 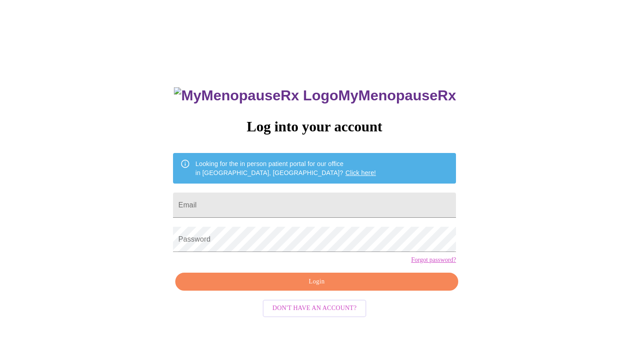 What do you see at coordinates (317, 282) in the screenshot?
I see `button: Login` at bounding box center [317, 282].